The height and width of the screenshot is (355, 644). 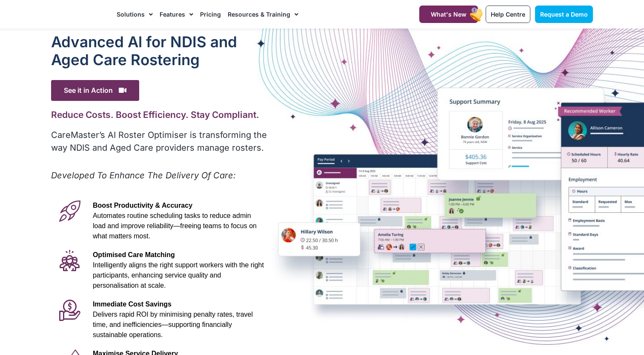 What do you see at coordinates (564, 14) in the screenshot?
I see `a: Request a Demo` at bounding box center [564, 14].